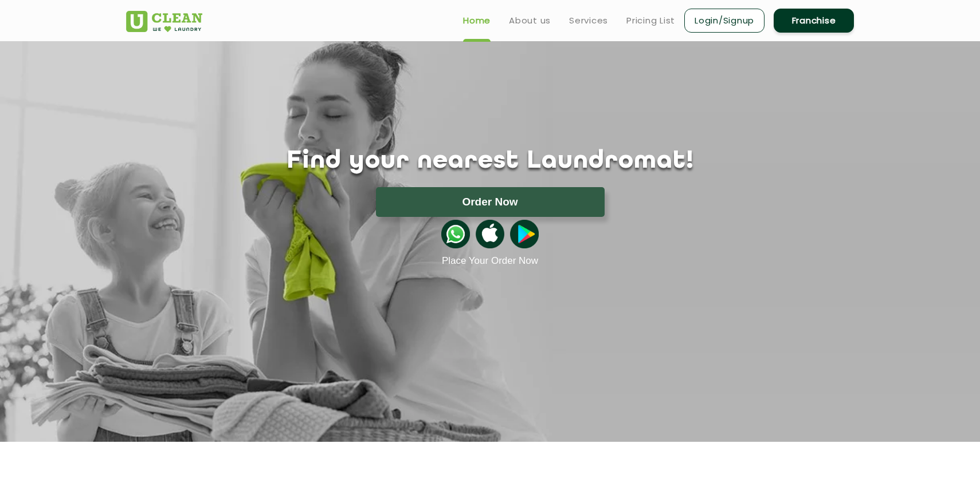  What do you see at coordinates (524, 234) in the screenshot?
I see `img: playstoreicon.png` at bounding box center [524, 234].